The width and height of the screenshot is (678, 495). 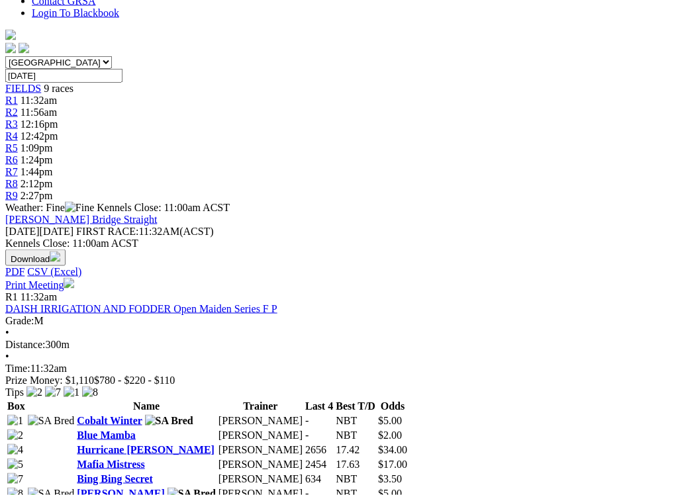 What do you see at coordinates (11, 124) in the screenshot?
I see `a: R3` at bounding box center [11, 124].